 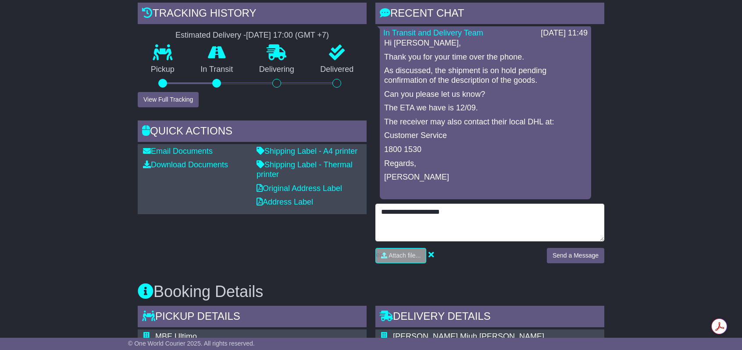 What do you see at coordinates (490, 14) in the screenshot?
I see `div: RECENT CHAT` at bounding box center [490, 14].